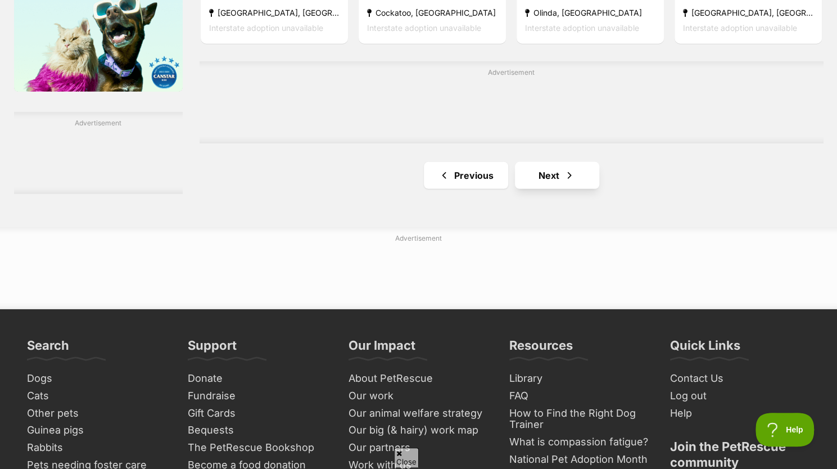  What do you see at coordinates (541, 349) in the screenshot?
I see `h3: Resources` at bounding box center [541, 349].